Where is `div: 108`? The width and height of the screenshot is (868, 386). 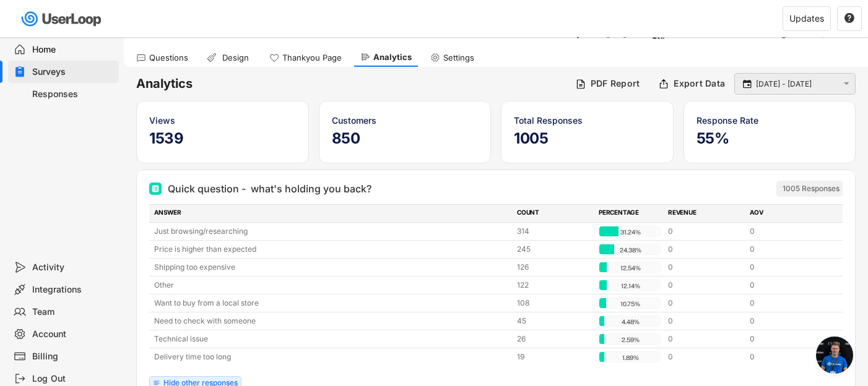 div: 108 is located at coordinates (554, 303).